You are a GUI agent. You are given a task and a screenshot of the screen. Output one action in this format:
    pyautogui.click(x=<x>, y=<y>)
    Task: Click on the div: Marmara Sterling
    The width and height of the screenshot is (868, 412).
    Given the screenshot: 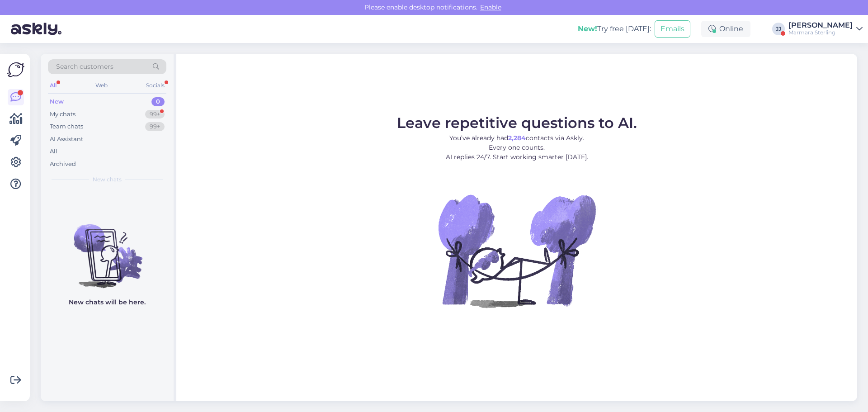 What is the action you would take?
    pyautogui.click(x=821, y=33)
    